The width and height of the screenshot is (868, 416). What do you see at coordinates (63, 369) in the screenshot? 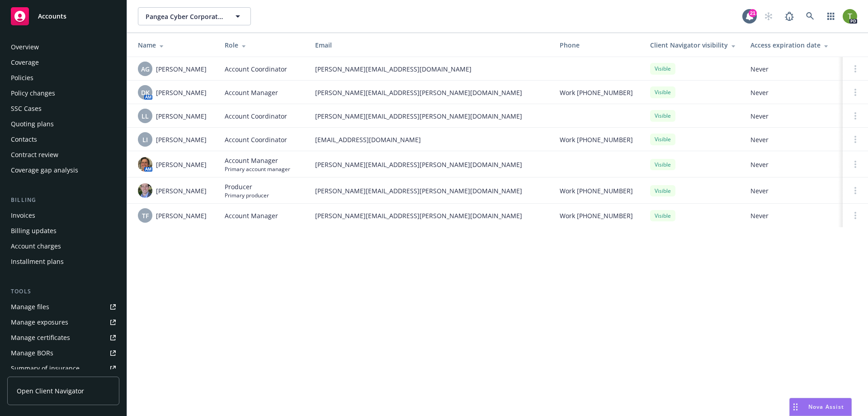
I see `a: Summary of insurance` at bounding box center [63, 369].